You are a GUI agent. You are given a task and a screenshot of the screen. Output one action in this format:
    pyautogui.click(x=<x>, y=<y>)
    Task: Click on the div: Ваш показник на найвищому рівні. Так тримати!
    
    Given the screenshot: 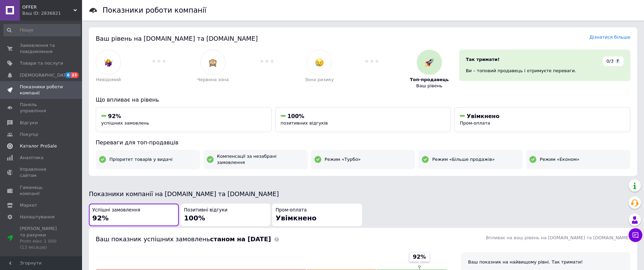 What is the action you would take?
    pyautogui.click(x=545, y=262)
    